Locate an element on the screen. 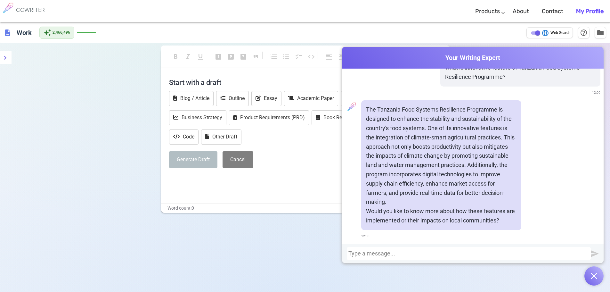  b: My Profile is located at coordinates (590, 11).